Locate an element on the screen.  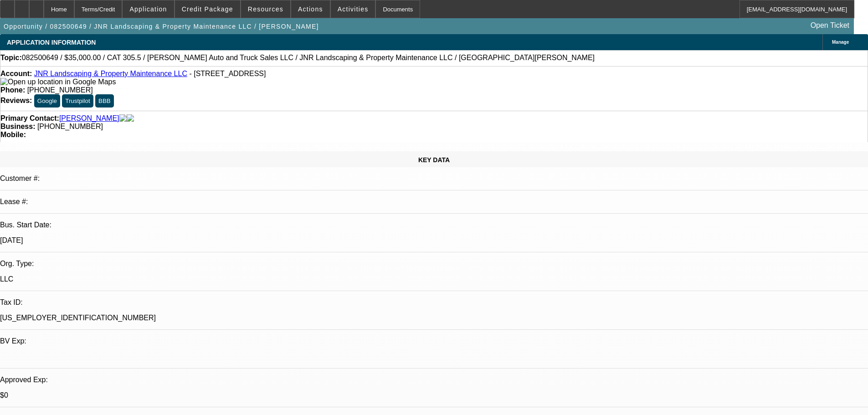
button: Resources is located at coordinates (265, 9).